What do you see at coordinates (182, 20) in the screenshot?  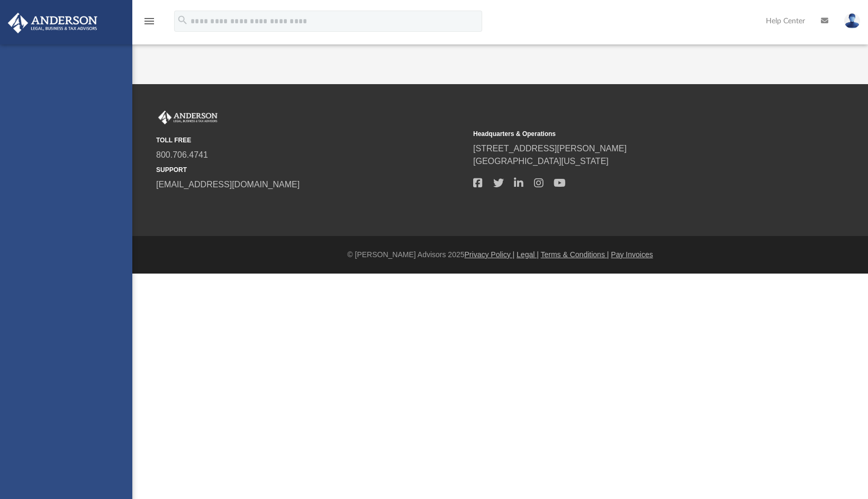 I see `i: search` at bounding box center [182, 20].